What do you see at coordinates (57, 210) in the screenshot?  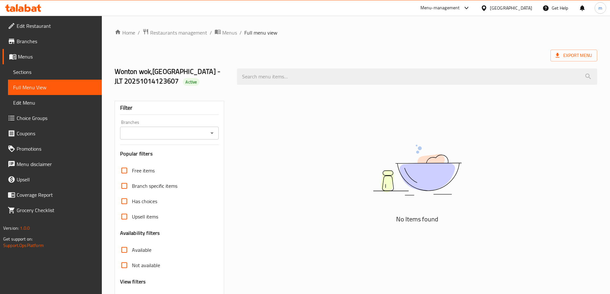 I see `span: Grocery Checklist` at bounding box center [57, 210].